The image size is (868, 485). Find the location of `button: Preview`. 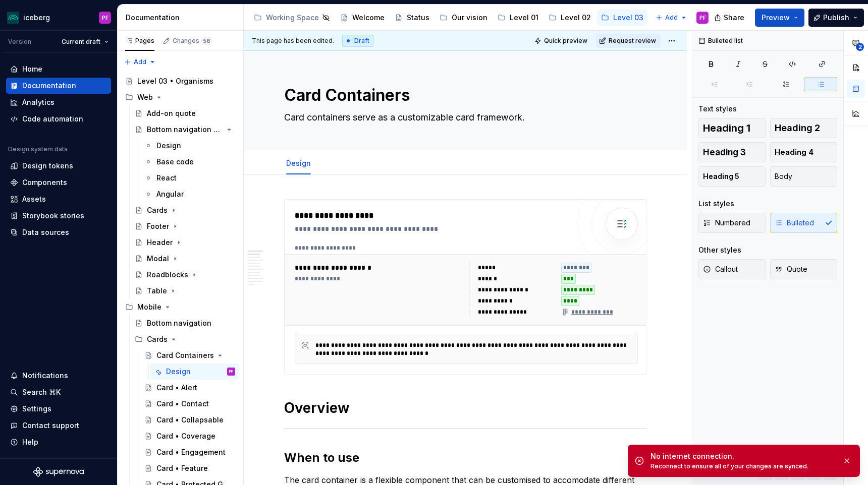

button: Preview is located at coordinates (780, 18).